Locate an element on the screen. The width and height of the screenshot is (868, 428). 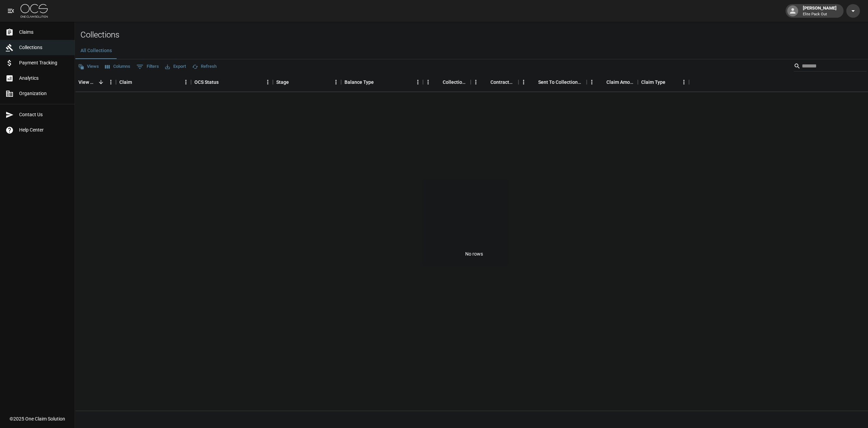
button: Refresh is located at coordinates (205, 66).